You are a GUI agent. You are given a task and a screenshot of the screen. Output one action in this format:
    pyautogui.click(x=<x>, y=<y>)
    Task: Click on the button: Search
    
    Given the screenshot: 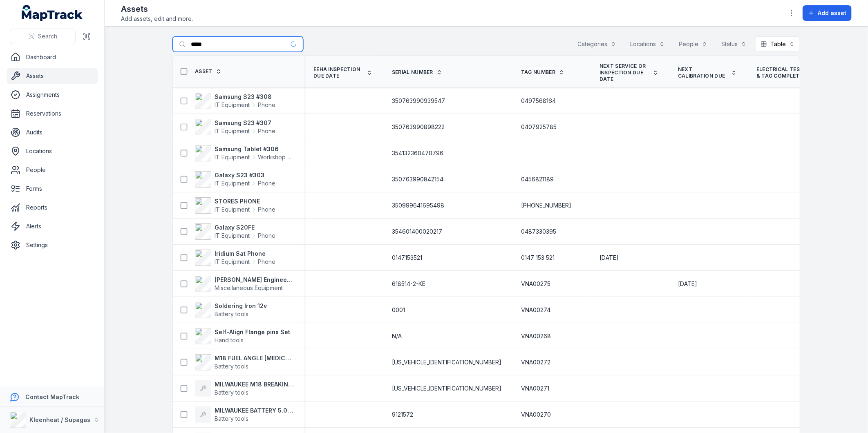 What is the action you would take?
    pyautogui.click(x=43, y=36)
    